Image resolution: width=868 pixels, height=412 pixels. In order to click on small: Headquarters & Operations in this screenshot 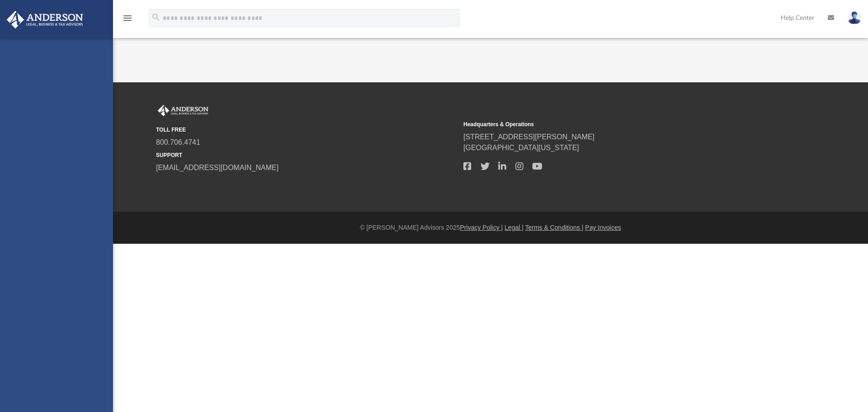, I will do `click(614, 124)`.